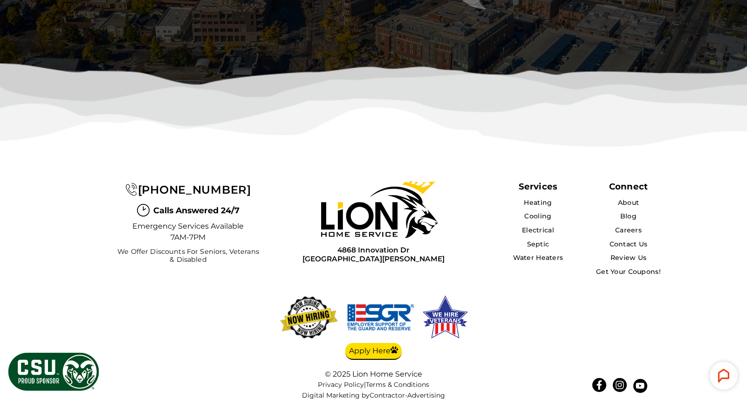 Image resolution: width=747 pixels, height=399 pixels. Describe the element at coordinates (629, 271) in the screenshot. I see `a: Get Your Coupons!` at that location.